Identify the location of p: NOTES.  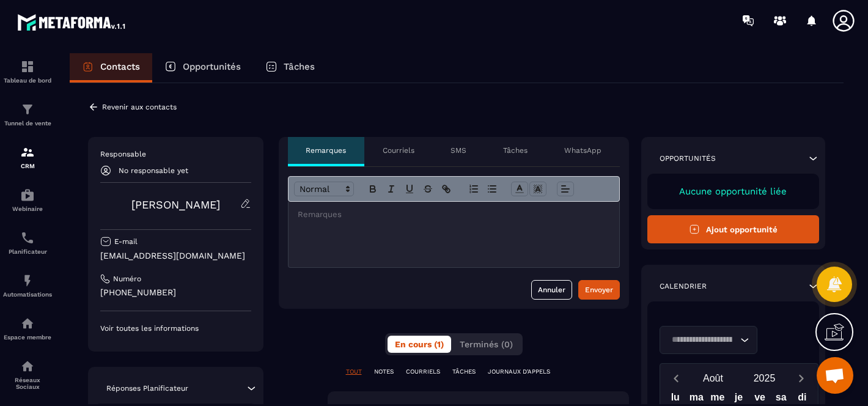
(384, 371).